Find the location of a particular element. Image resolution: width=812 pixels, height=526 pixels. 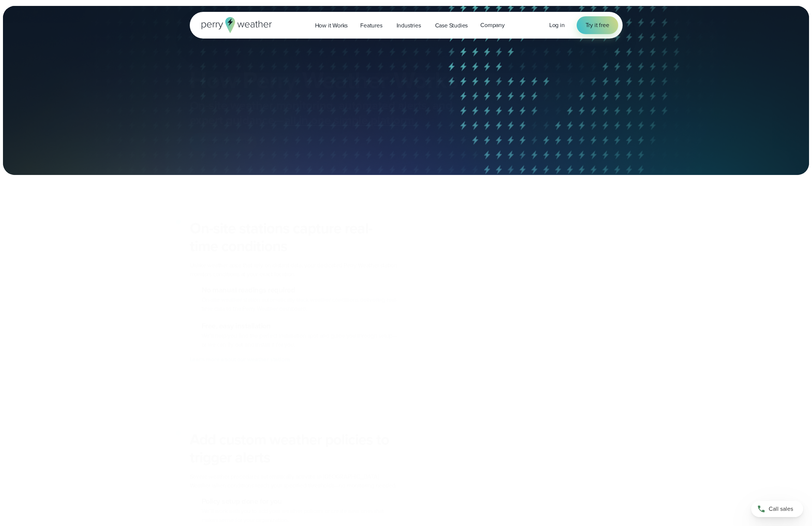

span: How it Works is located at coordinates (331, 26).